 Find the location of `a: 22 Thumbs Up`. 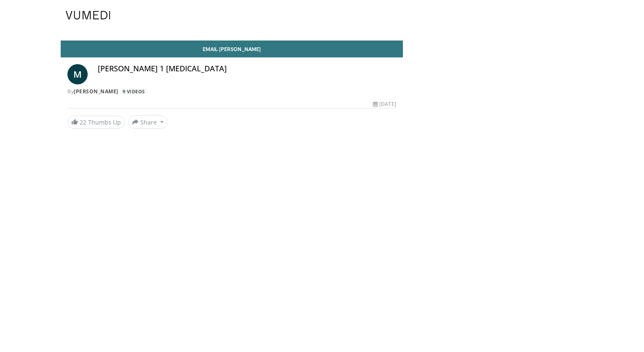

a: 22 Thumbs Up is located at coordinates (96, 122).